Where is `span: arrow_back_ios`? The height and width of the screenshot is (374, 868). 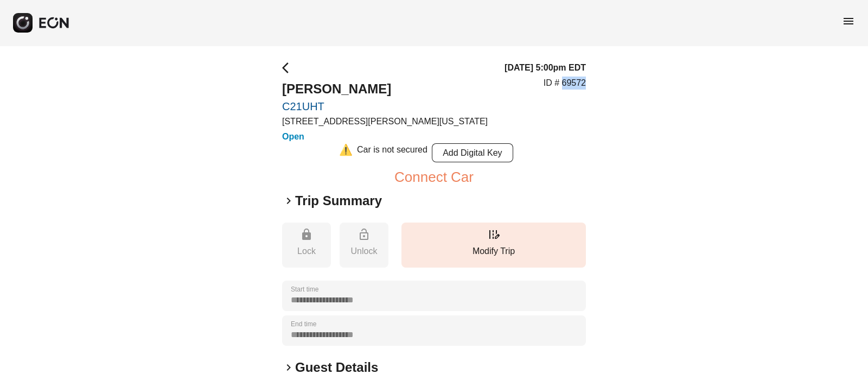
span: arrow_back_ios is located at coordinates (289, 68).